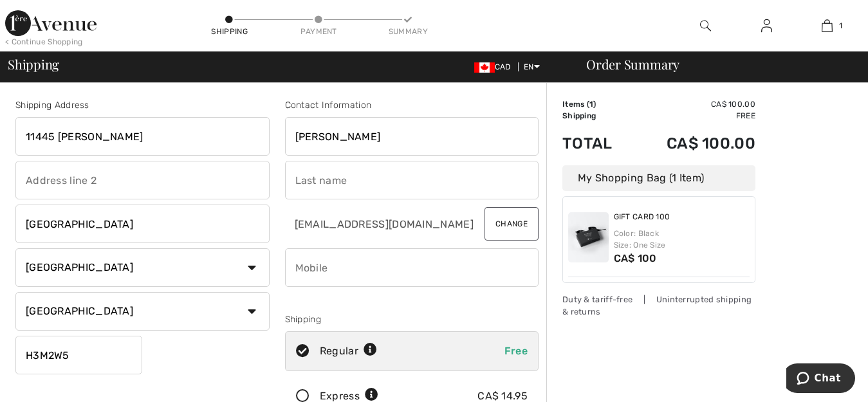 Image resolution: width=868 pixels, height=402 pixels. I want to click on span: Chat, so click(41, 14).